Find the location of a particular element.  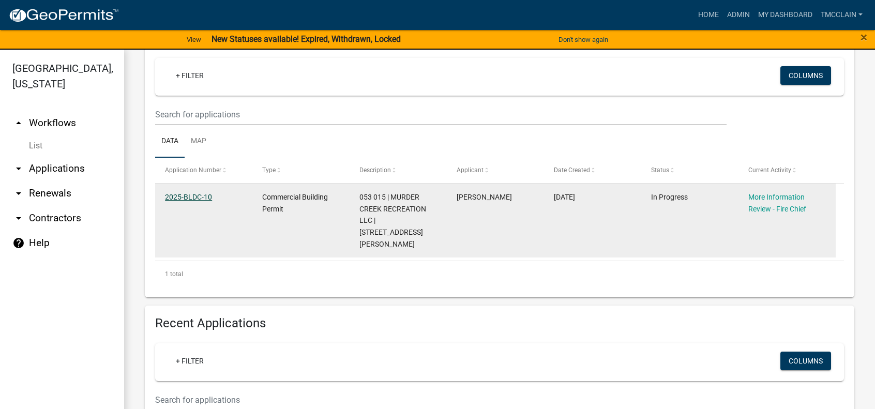

span: 02/07/2025 is located at coordinates (564, 197).